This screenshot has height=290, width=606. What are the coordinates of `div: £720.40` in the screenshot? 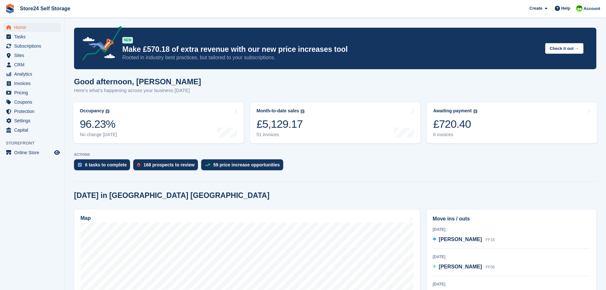 It's located at (455, 124).